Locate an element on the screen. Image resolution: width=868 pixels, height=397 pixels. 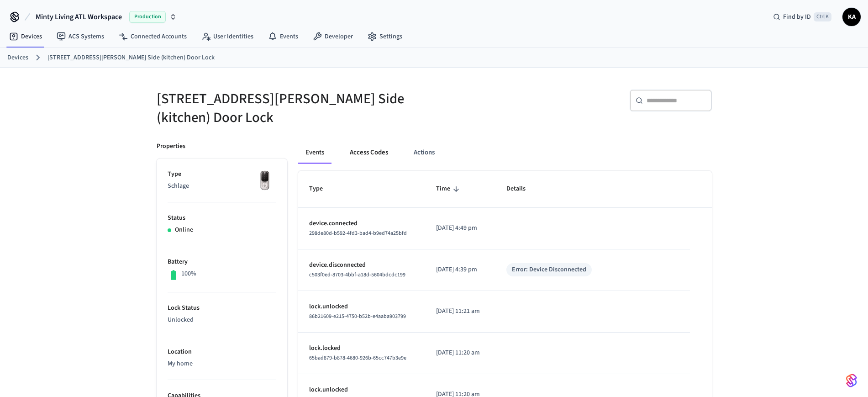
span: 86b21609-e215-4750-b52b-e4aaba903799 is located at coordinates (357, 316).